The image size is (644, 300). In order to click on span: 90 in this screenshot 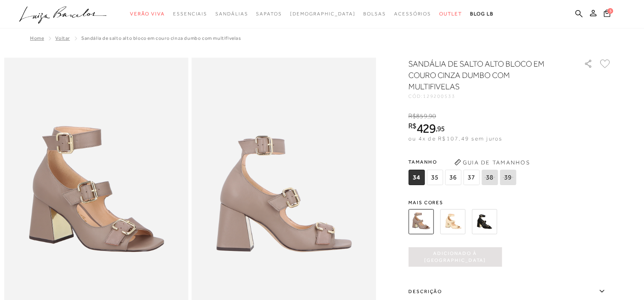, I will do `click(432, 116)`.